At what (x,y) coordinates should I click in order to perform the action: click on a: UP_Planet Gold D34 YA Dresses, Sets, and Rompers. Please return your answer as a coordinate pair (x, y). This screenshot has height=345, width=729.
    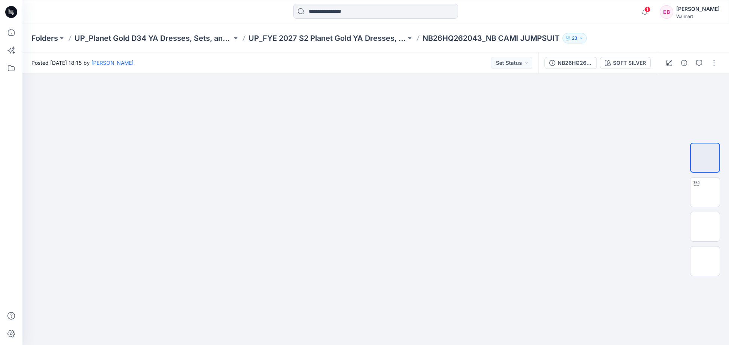
    Looking at the image, I should click on (153, 38).